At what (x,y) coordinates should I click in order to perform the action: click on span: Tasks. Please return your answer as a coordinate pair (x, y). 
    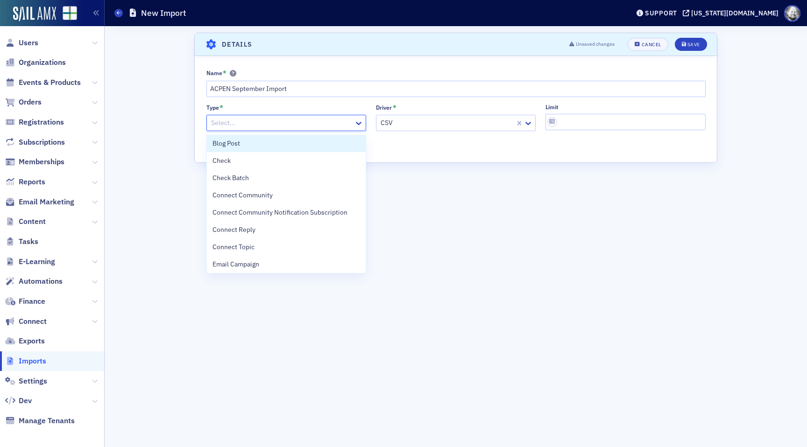
    Looking at the image, I should click on (28, 242).